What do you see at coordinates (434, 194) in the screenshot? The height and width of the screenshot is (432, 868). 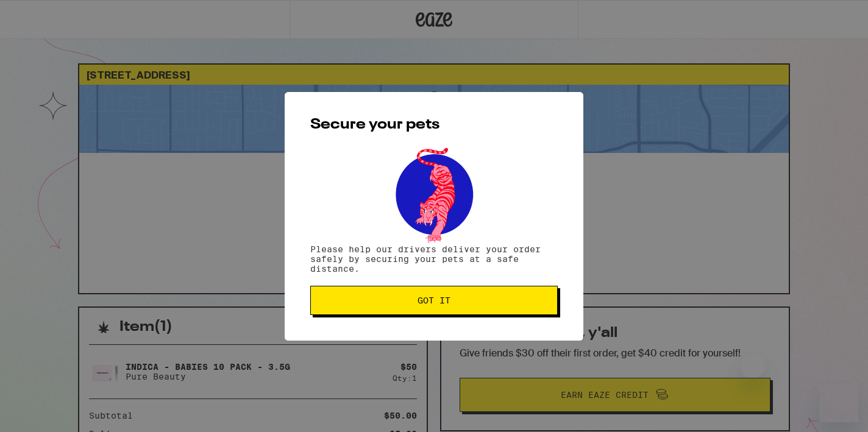 I see `img: pets` at bounding box center [434, 194].